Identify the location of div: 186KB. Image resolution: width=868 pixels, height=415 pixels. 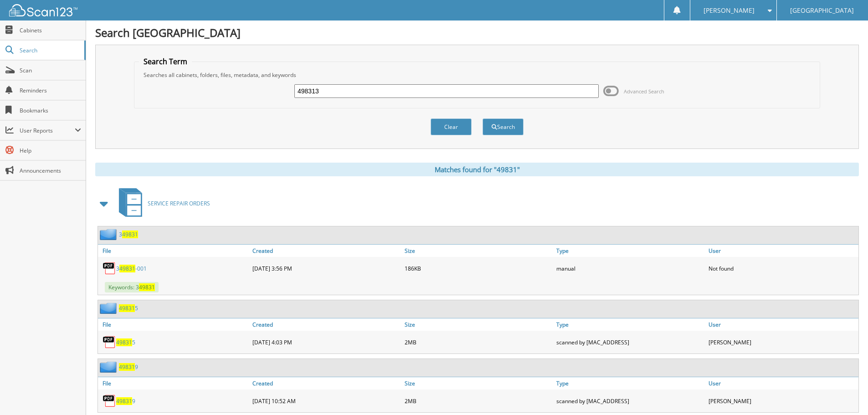
(478, 269).